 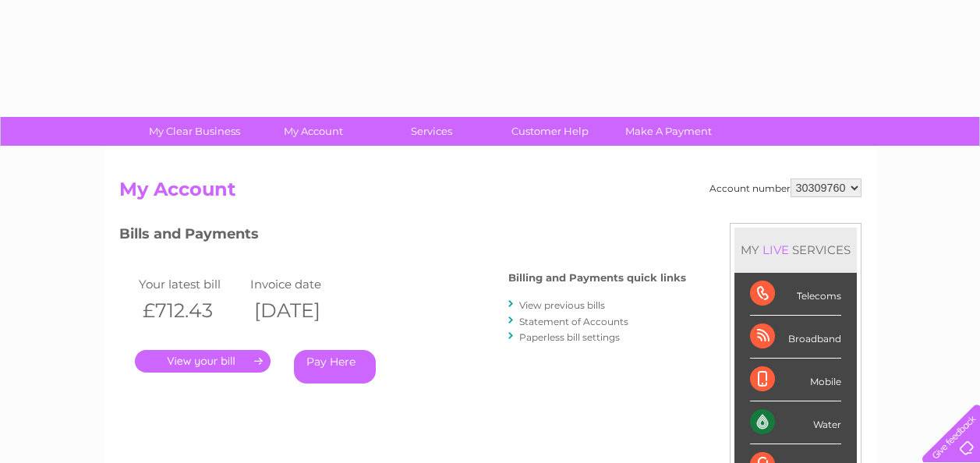 I want to click on div: MY SERVICES, so click(x=795, y=249).